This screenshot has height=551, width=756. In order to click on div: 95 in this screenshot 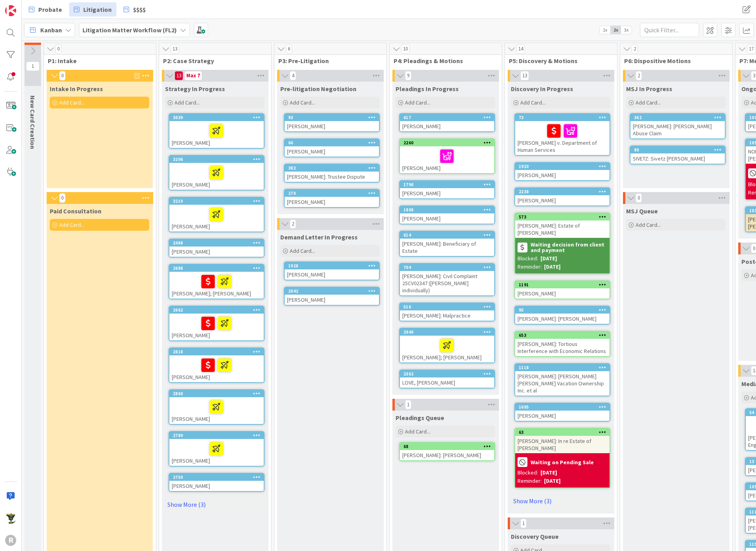, I will do `click(564, 310)`.